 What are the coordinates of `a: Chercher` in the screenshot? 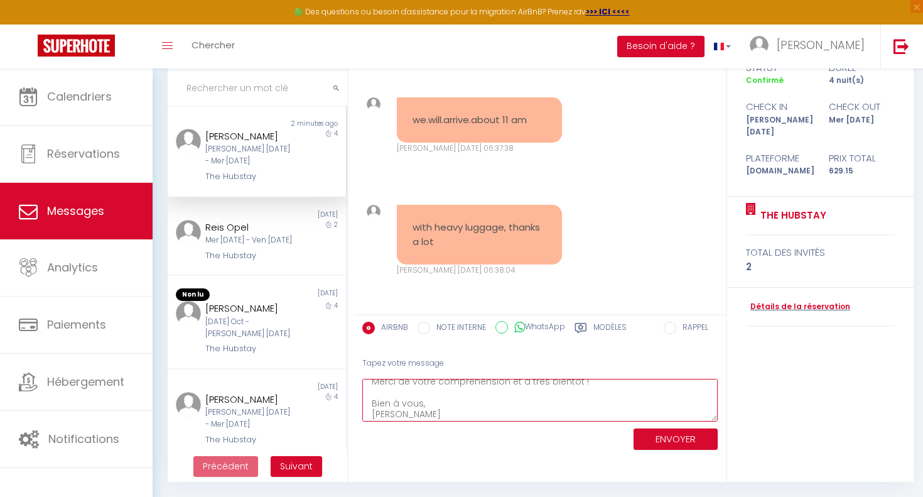 It's located at (213, 46).